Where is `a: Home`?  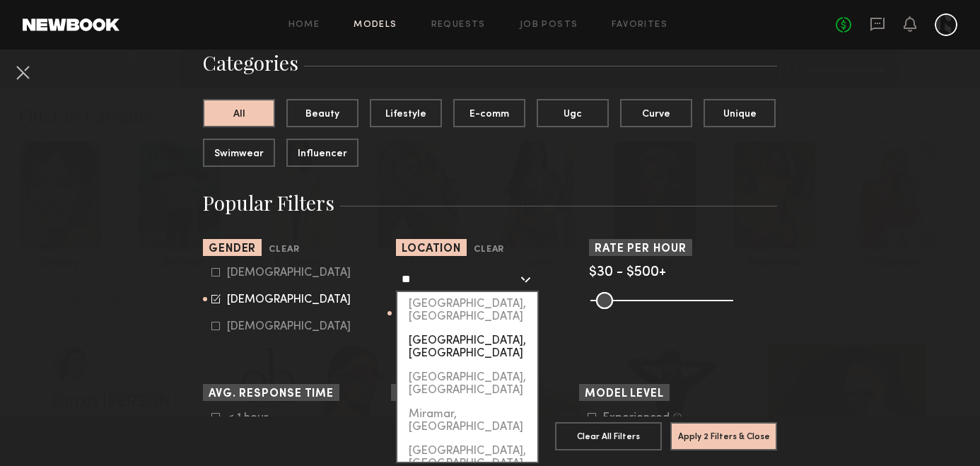 a: Home is located at coordinates (304, 25).